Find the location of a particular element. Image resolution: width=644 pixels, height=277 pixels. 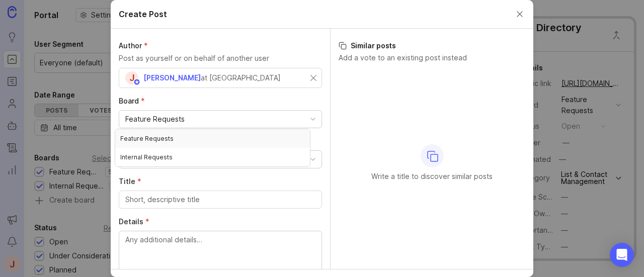

div: Internal Requests is located at coordinates (213, 157).